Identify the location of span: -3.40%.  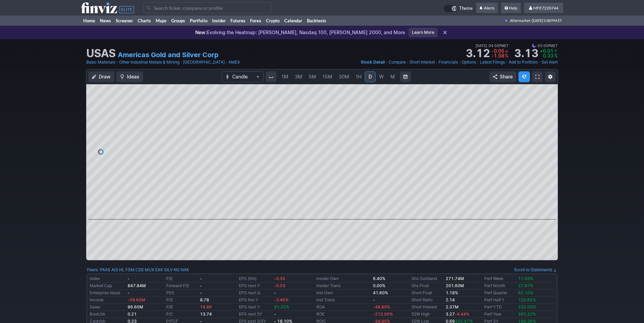
(281, 300).